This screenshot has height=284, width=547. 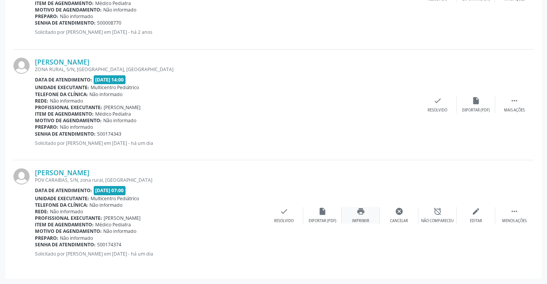 What do you see at coordinates (476, 211) in the screenshot?
I see `i: edit` at bounding box center [476, 211].